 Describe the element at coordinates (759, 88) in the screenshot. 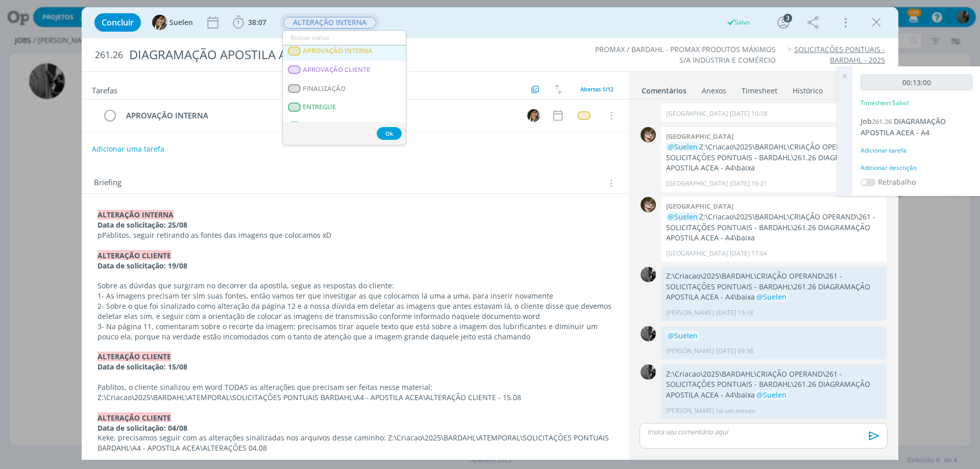

I see `a: Timesheet` at that location.